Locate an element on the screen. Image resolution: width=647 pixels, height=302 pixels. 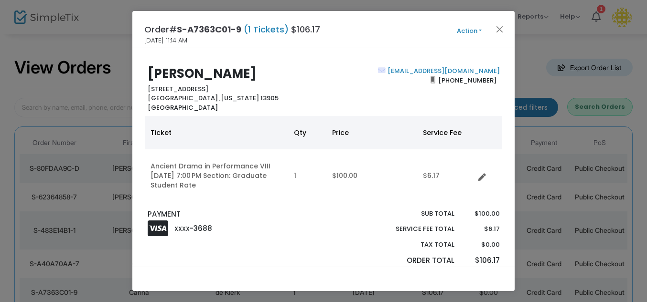
th: Price is located at coordinates (372, 133).